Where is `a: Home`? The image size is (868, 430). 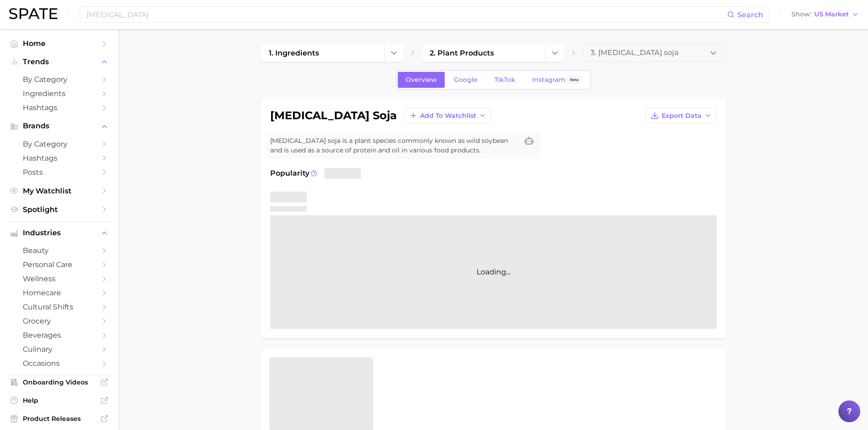
a: Home is located at coordinates (59, 43).